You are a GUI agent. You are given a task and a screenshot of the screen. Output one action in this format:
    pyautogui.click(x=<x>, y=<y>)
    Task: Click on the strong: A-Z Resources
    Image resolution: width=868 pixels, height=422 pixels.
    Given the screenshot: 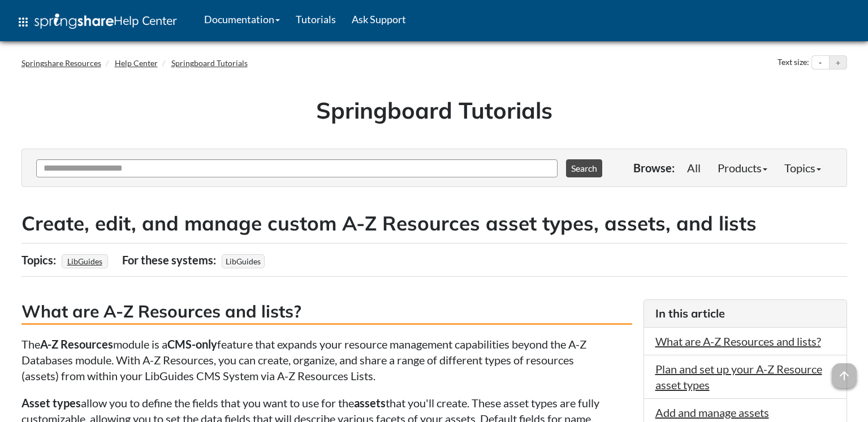 What is the action you would take?
    pyautogui.click(x=76, y=344)
    